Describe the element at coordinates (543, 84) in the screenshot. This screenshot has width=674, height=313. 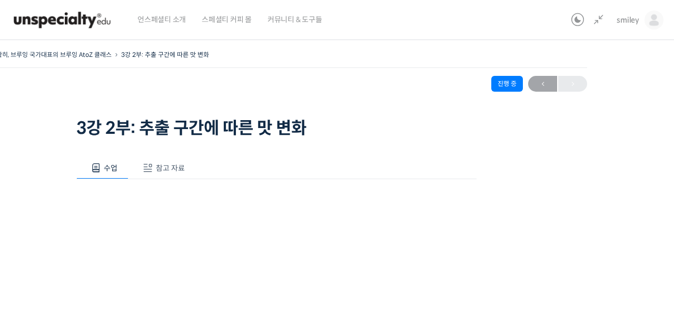
I see `a: ←이전` at that location.